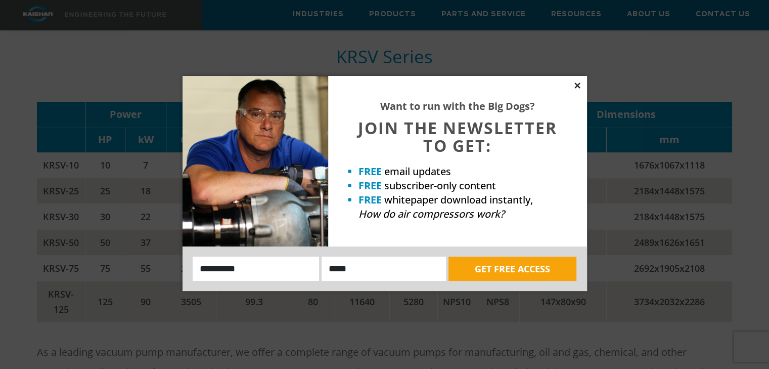 Image resolution: width=769 pixels, height=369 pixels. Describe the element at coordinates (458, 106) in the screenshot. I see `strong: Want to run with the Big Dogs?` at that location.